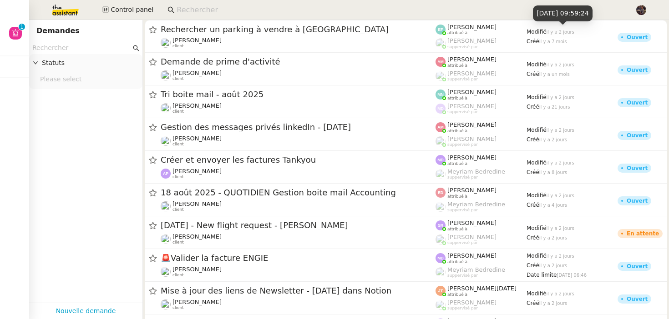  I want to click on span: Statuts, so click(90, 63).